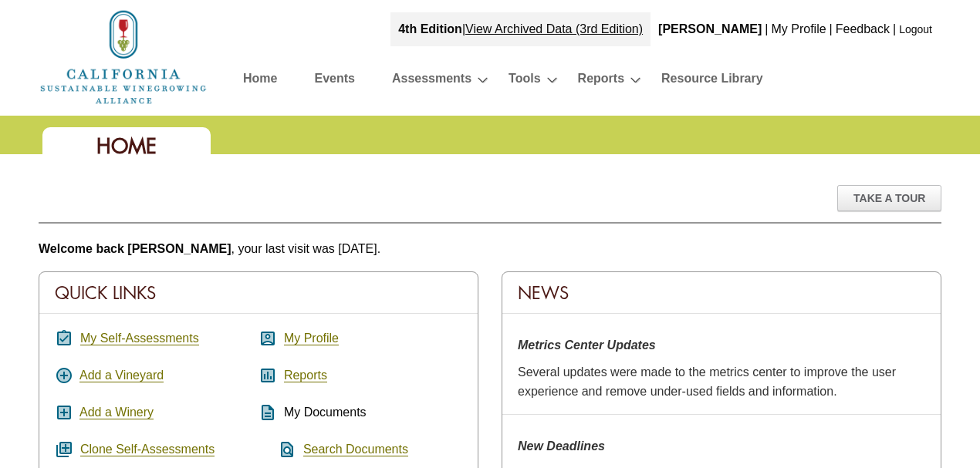 Image resolution: width=980 pixels, height=468 pixels. I want to click on i: queue, so click(64, 450).